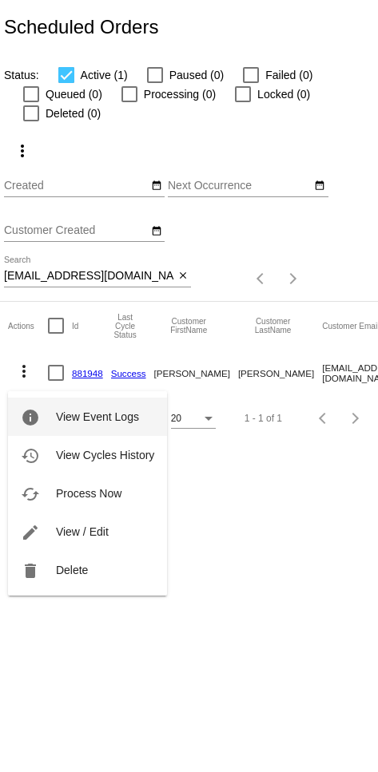  I want to click on mat-icon: edit, so click(30, 533).